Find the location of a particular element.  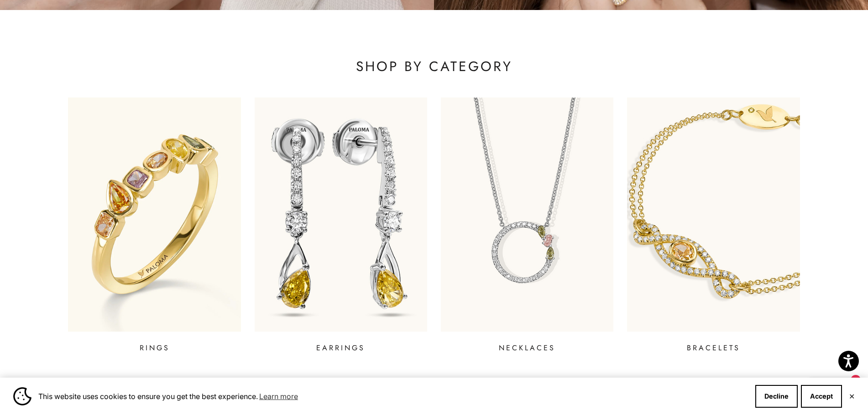

a: Learn more is located at coordinates (278, 397).